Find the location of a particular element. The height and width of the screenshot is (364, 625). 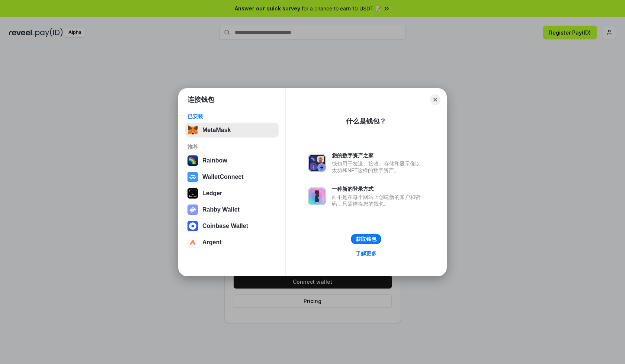

button: Rabby Wallet is located at coordinates (232, 209).